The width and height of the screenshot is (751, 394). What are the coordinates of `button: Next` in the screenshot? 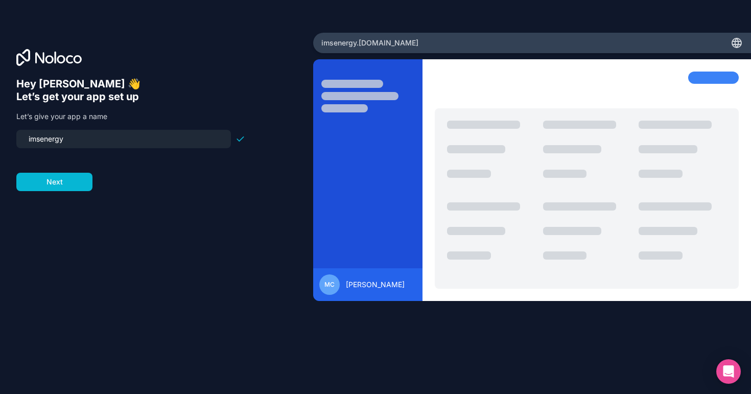 It's located at (54, 182).